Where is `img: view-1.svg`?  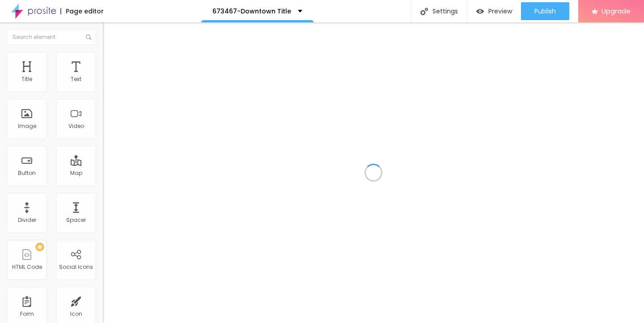 img: view-1.svg is located at coordinates (480, 11).